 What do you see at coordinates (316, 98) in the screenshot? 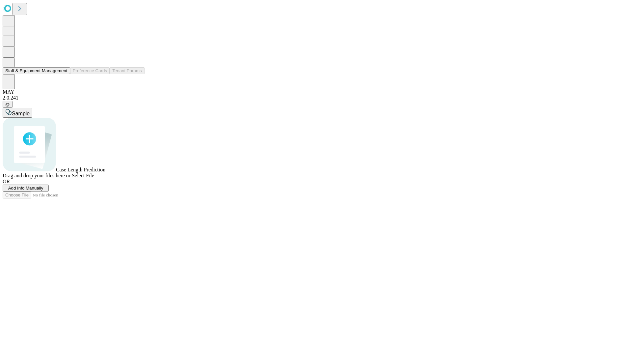
I see `div: 2.0.241` at bounding box center [316, 98].